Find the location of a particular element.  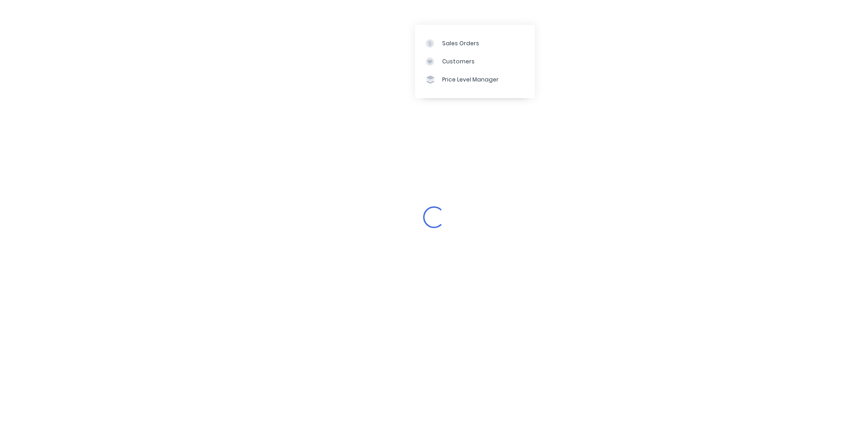

a: Customers is located at coordinates (475, 62).